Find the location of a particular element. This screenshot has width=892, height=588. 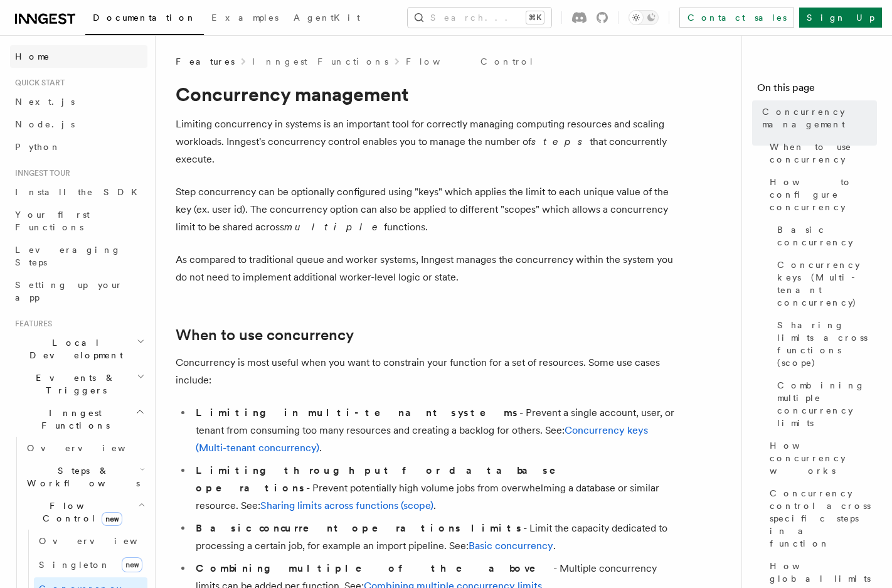

button: Events & Triggers is located at coordinates (79, 384).